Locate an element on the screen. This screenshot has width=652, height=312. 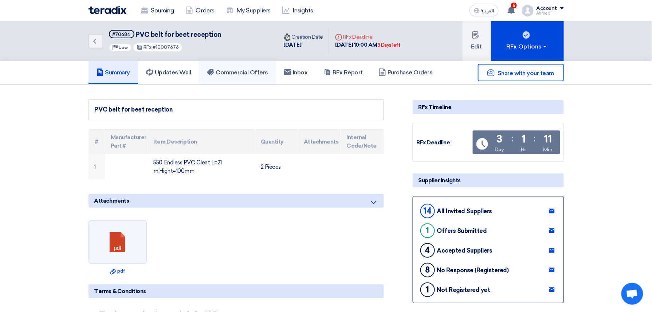
th: Internal Code/Note is located at coordinates (363, 141).